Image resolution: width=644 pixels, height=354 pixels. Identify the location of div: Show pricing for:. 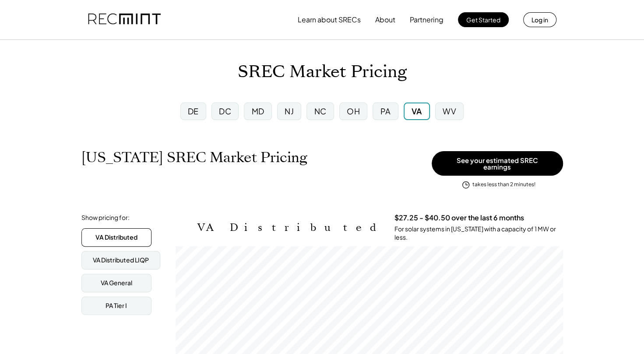
(105, 218).